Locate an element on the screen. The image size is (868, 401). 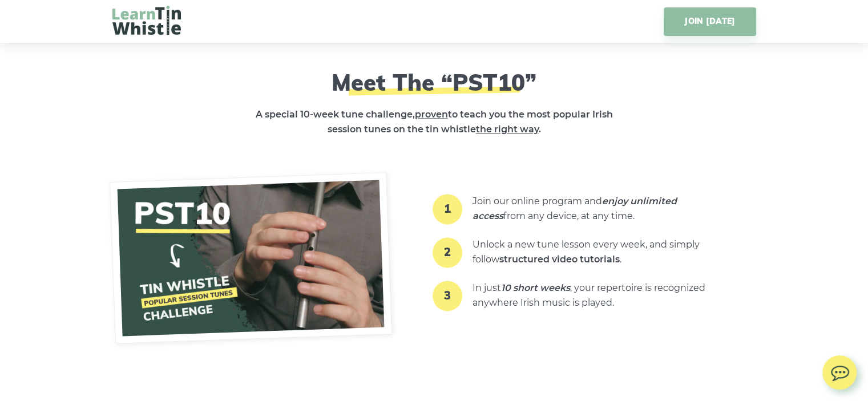
span: proven is located at coordinates (431, 114).